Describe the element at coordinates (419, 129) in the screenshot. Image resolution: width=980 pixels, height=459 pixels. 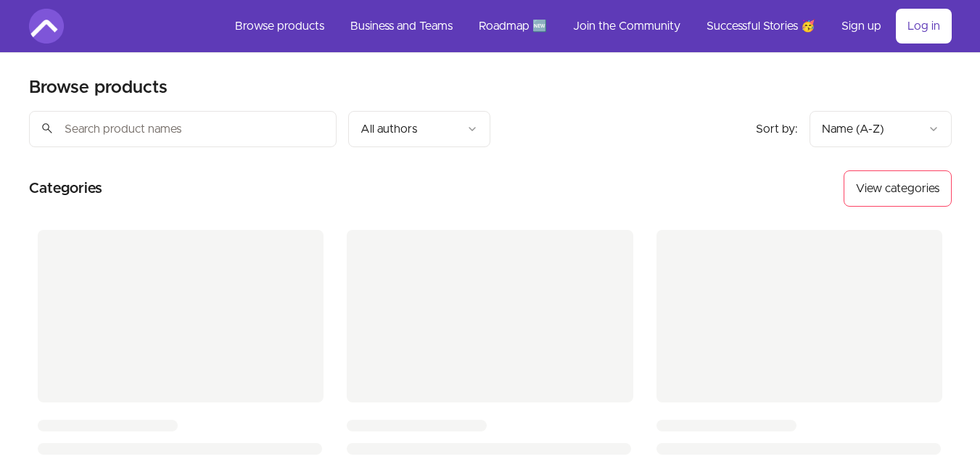
I see `button: Filter by author` at that location.